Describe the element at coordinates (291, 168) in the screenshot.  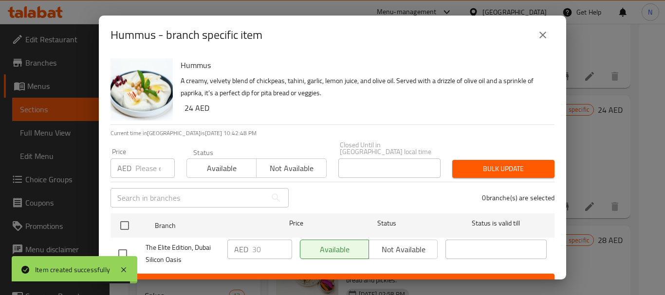
I see `button: Not available` at that location.